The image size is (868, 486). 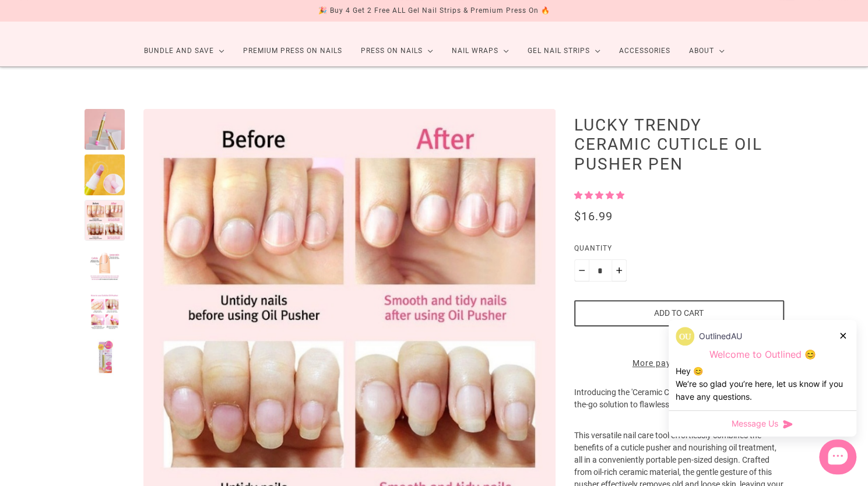 I want to click on div: 🎉 Buy 4 Get 2 Free ALL Gel Nail Strips & Premium Press On 🔥, so click(x=434, y=10).